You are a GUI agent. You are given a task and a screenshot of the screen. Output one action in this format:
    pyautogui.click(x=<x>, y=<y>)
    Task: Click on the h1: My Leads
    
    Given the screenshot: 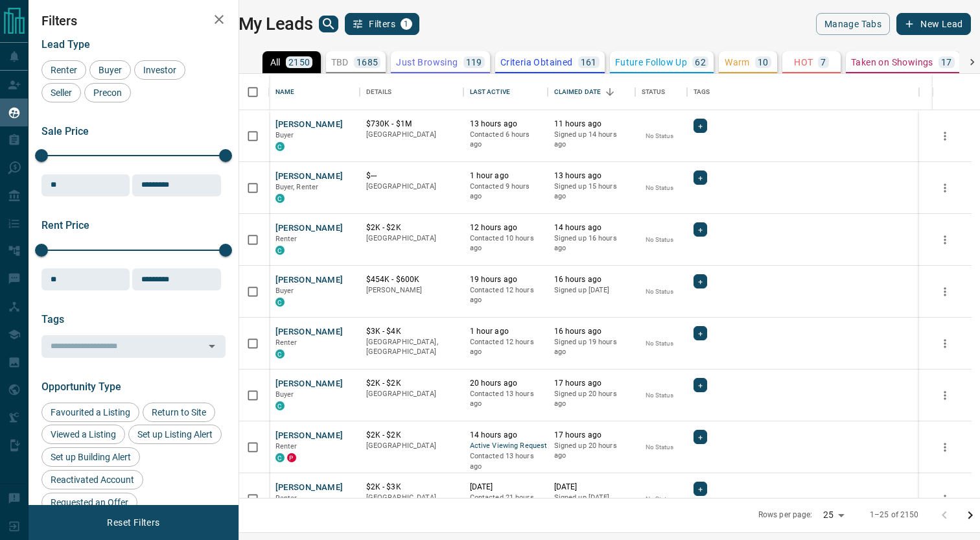 What is the action you would take?
    pyautogui.click(x=276, y=24)
    